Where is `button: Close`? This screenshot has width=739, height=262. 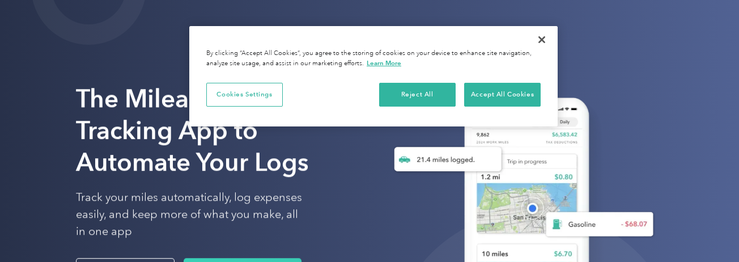
button: Close is located at coordinates (542, 40).